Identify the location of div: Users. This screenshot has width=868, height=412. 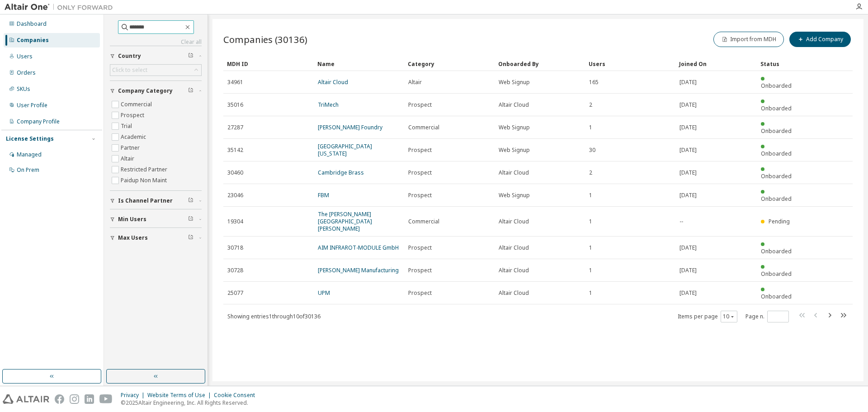
(24, 57).